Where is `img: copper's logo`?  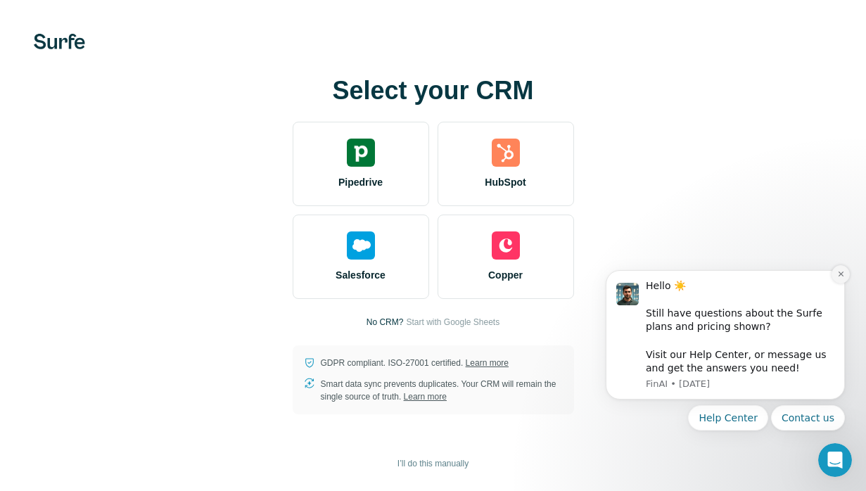 img: copper's logo is located at coordinates (506, 245).